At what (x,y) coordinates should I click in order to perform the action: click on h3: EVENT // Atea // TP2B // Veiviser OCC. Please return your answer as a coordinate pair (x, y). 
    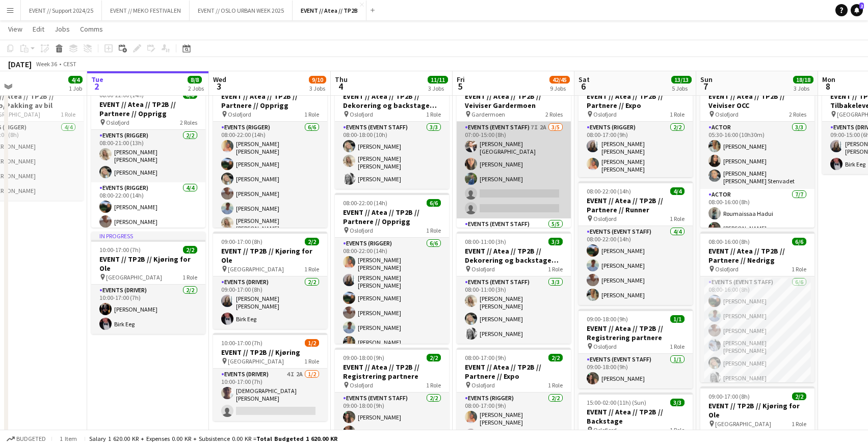
    Looking at the image, I should click on (758, 100).